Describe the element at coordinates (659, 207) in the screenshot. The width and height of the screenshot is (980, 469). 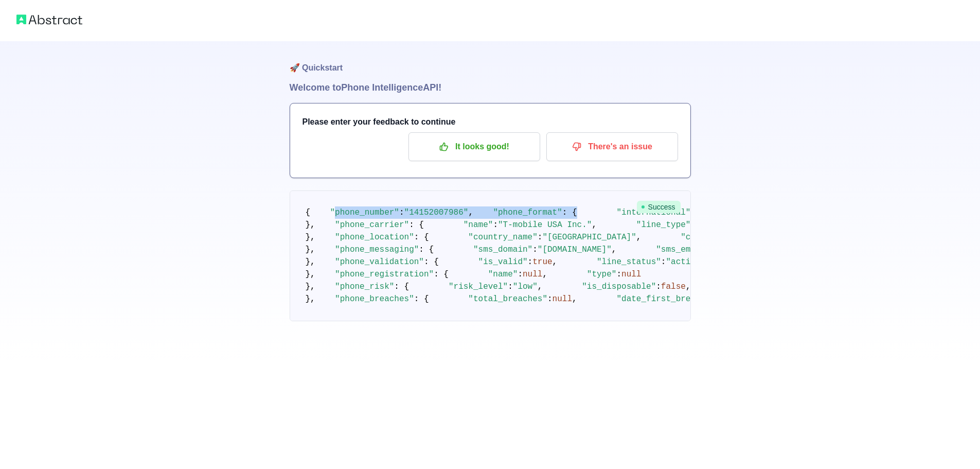
I see `span: Success` at that location.